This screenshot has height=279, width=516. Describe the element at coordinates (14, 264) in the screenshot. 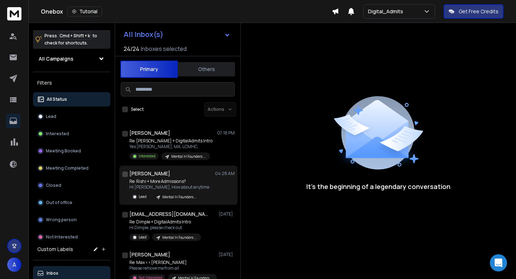

I see `span: A` at that location.